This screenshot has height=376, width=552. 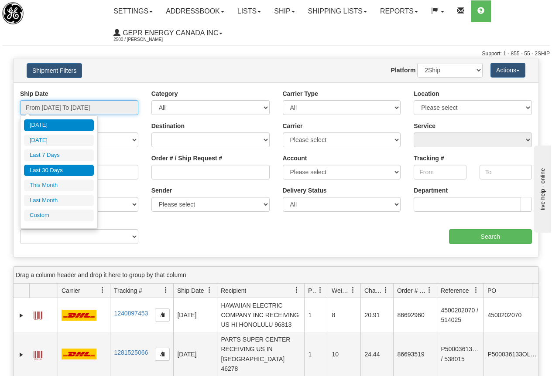 I want to click on div: grid grouping header, so click(x=276, y=275).